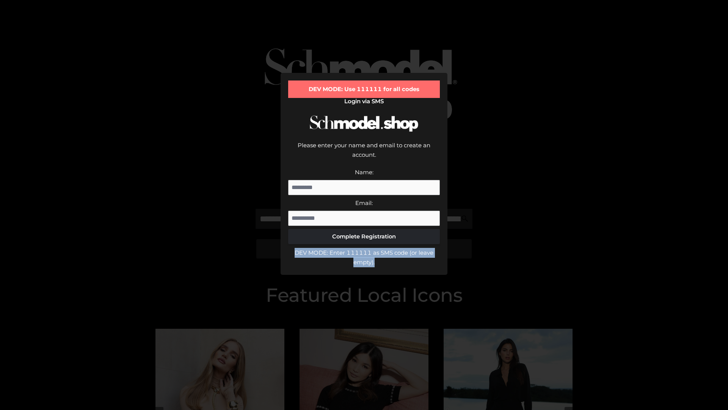 This screenshot has width=728, height=410. Describe the element at coordinates (364, 89) in the screenshot. I see `div: DEV MODE: Use 111111 for all codes` at that location.